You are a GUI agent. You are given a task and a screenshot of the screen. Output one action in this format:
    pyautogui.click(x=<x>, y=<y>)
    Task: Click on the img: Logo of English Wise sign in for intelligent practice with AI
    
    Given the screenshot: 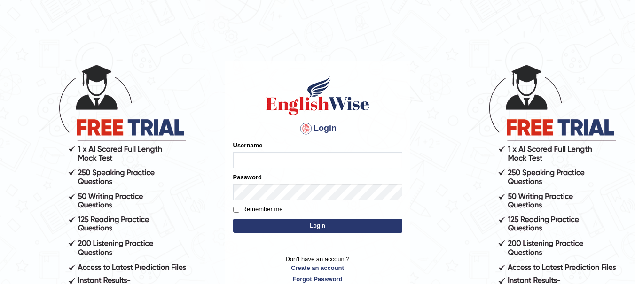 What is the action you would take?
    pyautogui.click(x=318, y=95)
    